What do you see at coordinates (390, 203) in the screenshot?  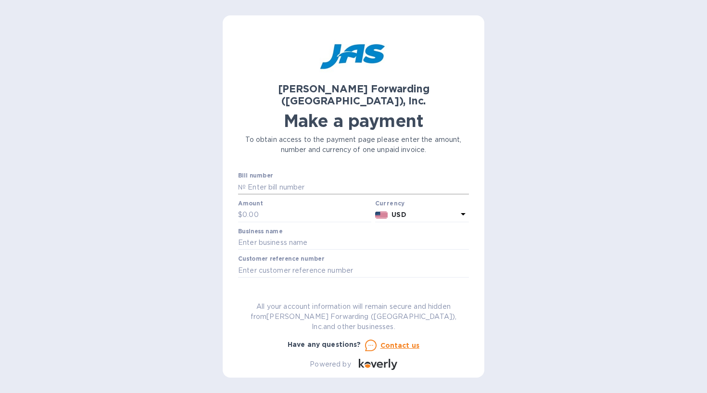 I see `b: Currency` at bounding box center [390, 203].